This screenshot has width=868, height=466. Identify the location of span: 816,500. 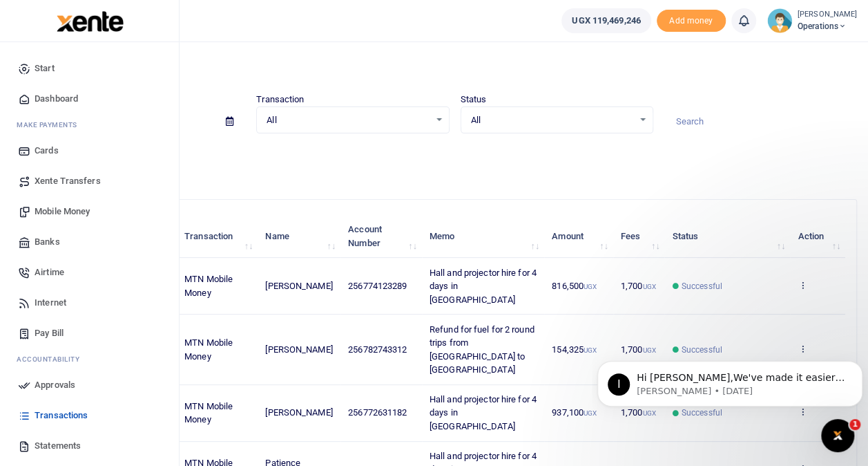
(574, 285).